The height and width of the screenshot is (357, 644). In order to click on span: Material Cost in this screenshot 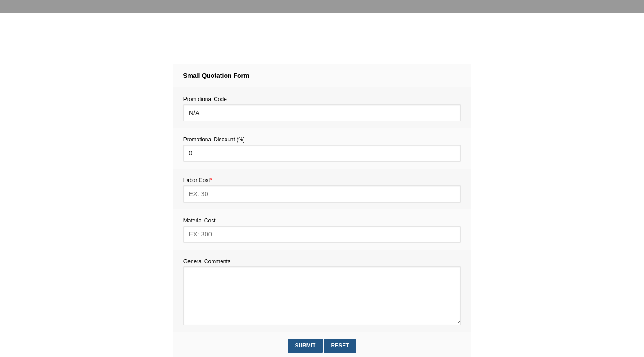, I will do `click(200, 220)`.